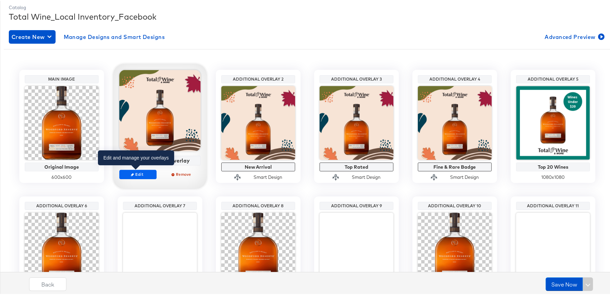 This screenshot has width=610, height=295. I want to click on button: Manage Designs and Smart Designs, so click(114, 36).